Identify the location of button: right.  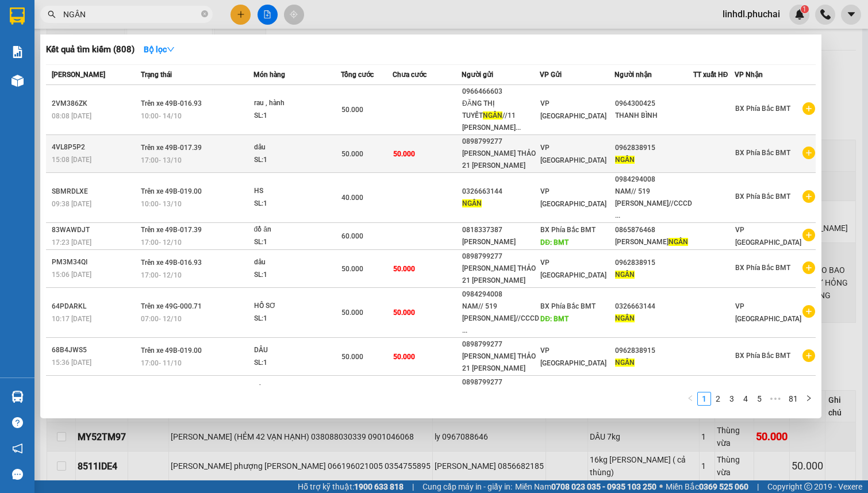
(809, 399).